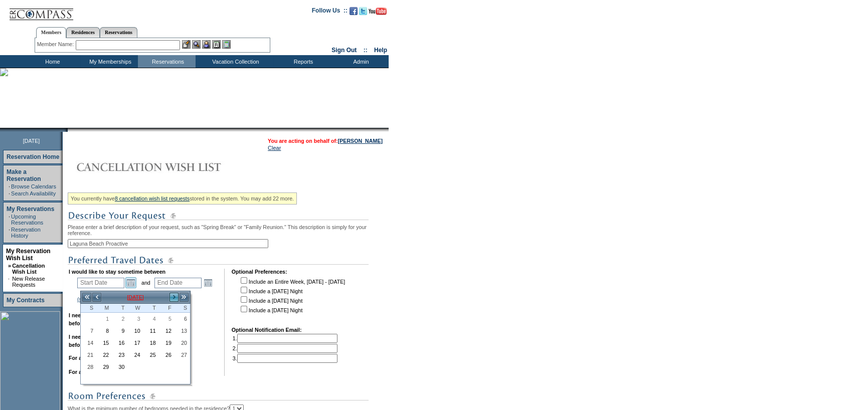 The image size is (868, 410). What do you see at coordinates (135, 355) in the screenshot?
I see `td: Wednesday, September 24, 2025` at bounding box center [135, 355].